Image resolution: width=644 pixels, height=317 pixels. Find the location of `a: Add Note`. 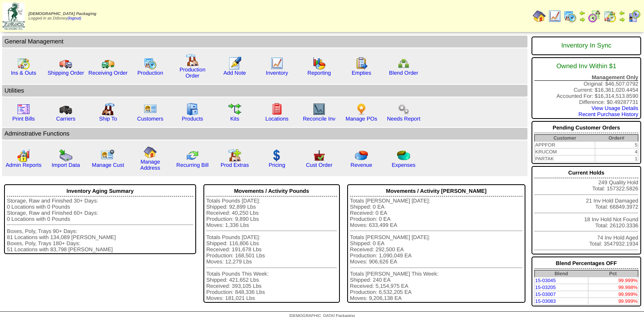

a: Add Note is located at coordinates (235, 73).